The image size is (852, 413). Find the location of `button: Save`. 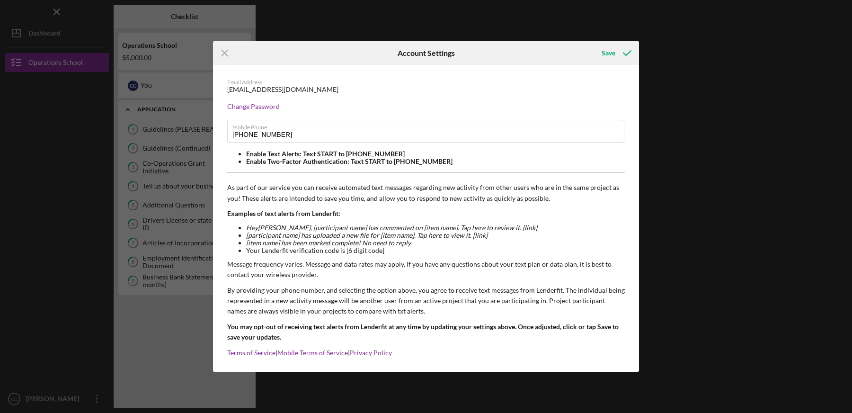

button: Save is located at coordinates (615, 53).